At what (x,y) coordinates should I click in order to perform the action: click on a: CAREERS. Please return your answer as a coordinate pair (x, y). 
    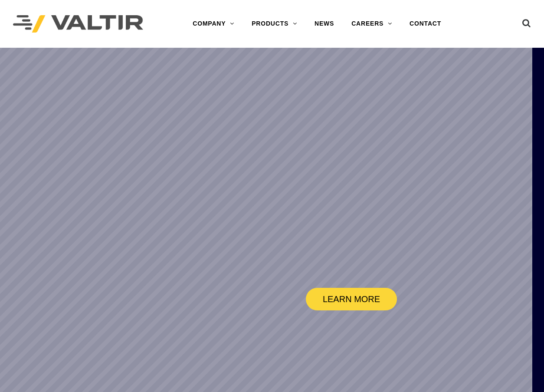
    Looking at the image, I should click on (371, 24).